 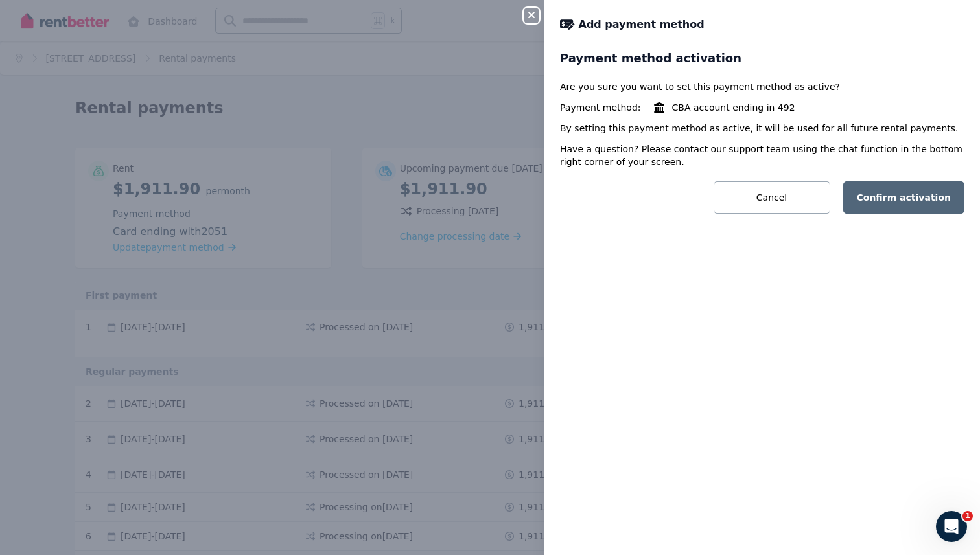 I want to click on button: Cancel, so click(x=772, y=198).